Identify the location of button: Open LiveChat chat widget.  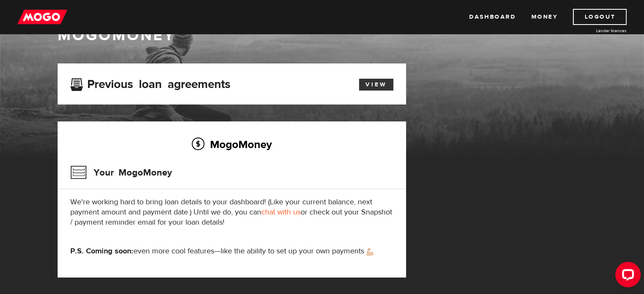
(19, 16).